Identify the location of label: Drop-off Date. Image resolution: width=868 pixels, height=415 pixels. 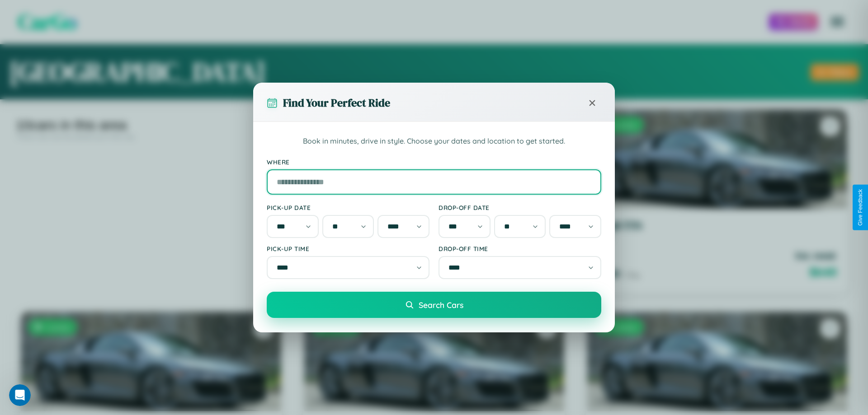
(520, 207).